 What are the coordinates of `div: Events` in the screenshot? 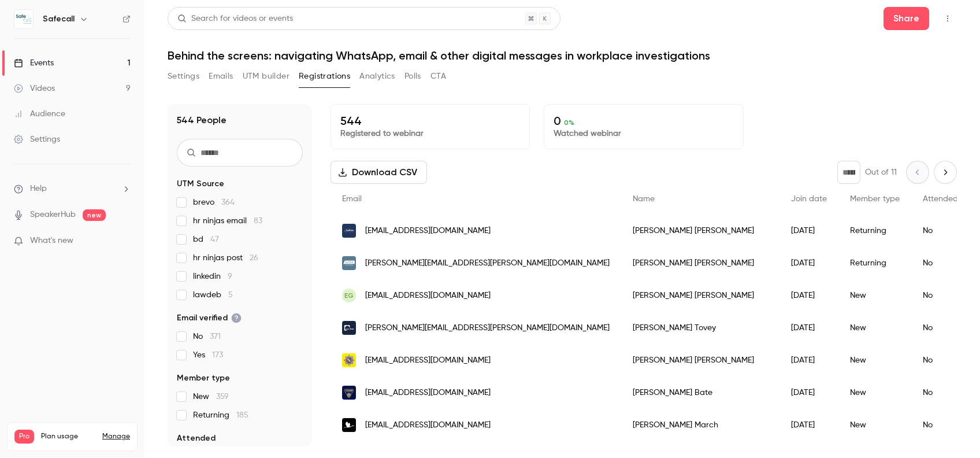 It's located at (34, 63).